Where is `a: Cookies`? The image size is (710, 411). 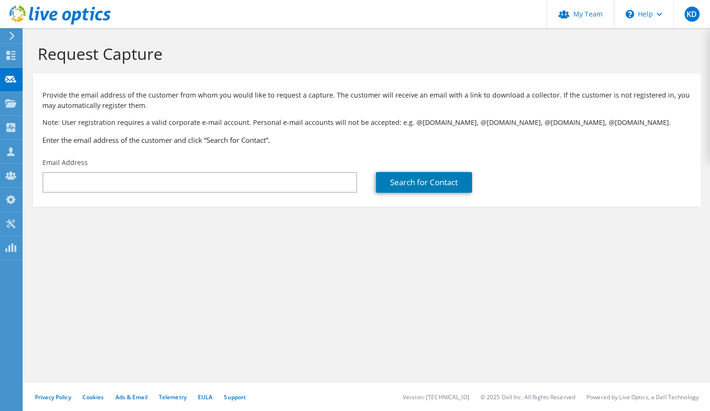
a: Cookies is located at coordinates (93, 396).